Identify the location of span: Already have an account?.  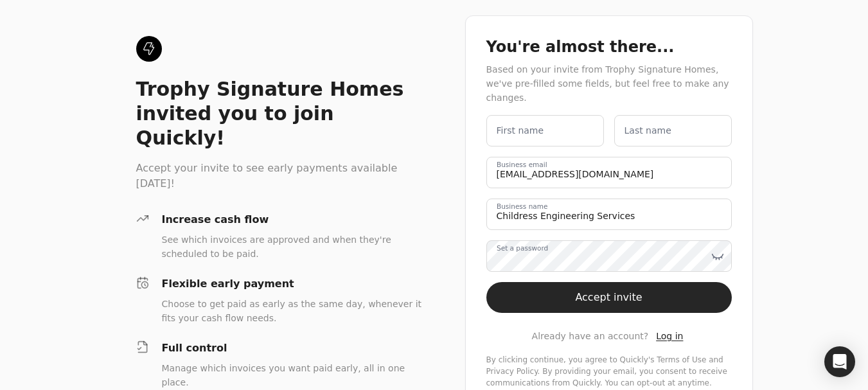
(590, 336).